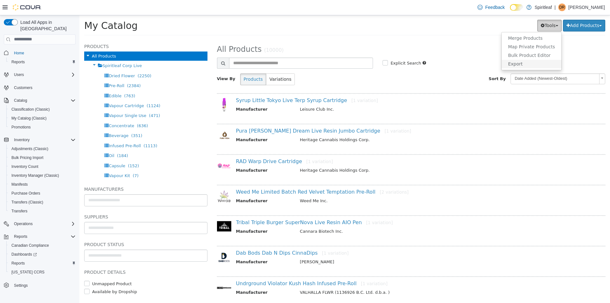  What do you see at coordinates (194, 35) in the screenshot?
I see `small: (10000)` at bounding box center [194, 35].